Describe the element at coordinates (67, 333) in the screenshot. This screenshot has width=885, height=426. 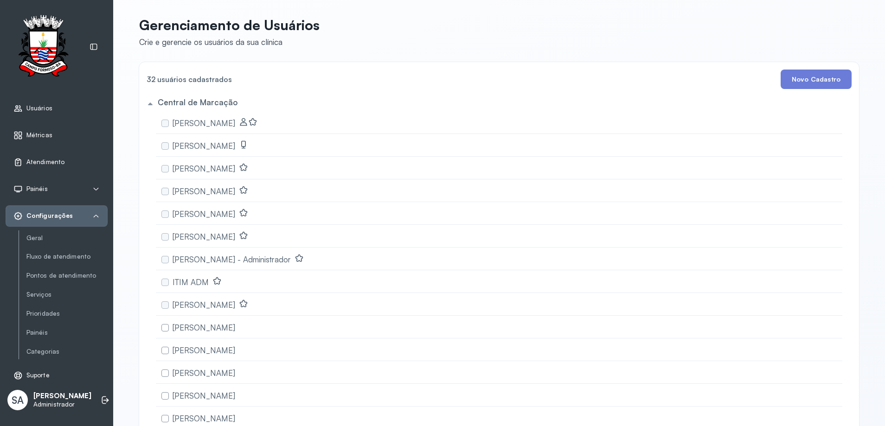
I see `a: Painéis` at that location.